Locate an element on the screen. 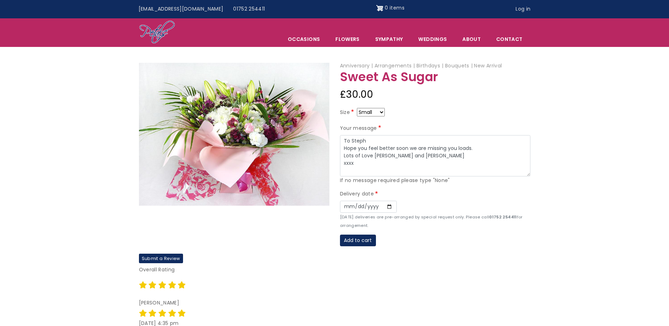  a: Flowers is located at coordinates (347, 39).